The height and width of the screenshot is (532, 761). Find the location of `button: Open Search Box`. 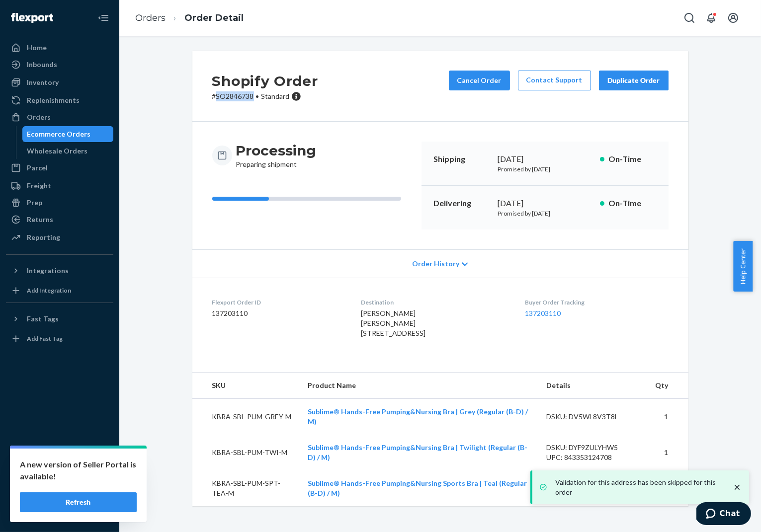

button: Open Search Box is located at coordinates (689, 18).